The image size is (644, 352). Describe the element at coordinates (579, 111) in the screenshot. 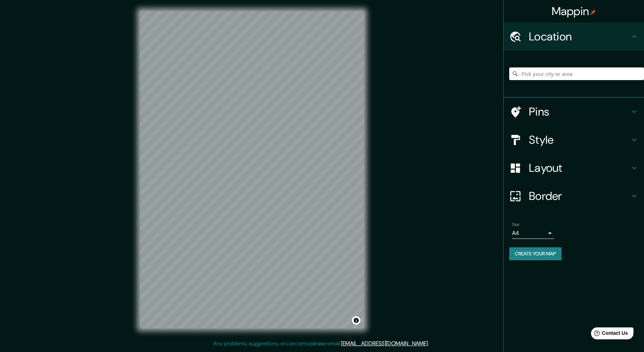

I see `h4: Pins` at that location.